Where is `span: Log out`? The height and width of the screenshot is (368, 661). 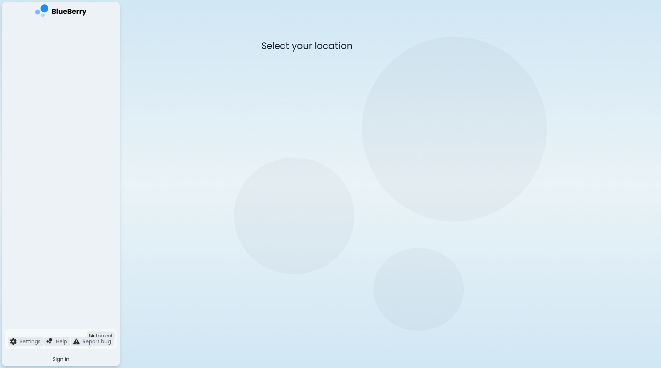
span: Log out is located at coordinates (104, 336).